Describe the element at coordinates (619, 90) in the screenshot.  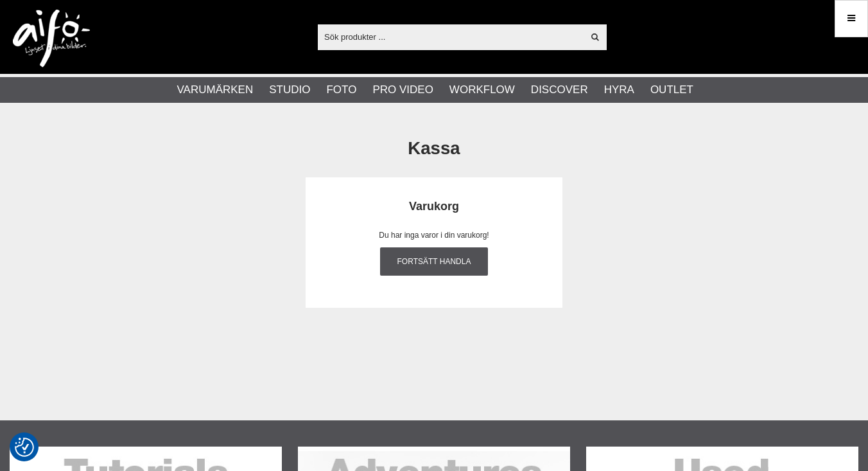
I see `a: Hyra` at that location.